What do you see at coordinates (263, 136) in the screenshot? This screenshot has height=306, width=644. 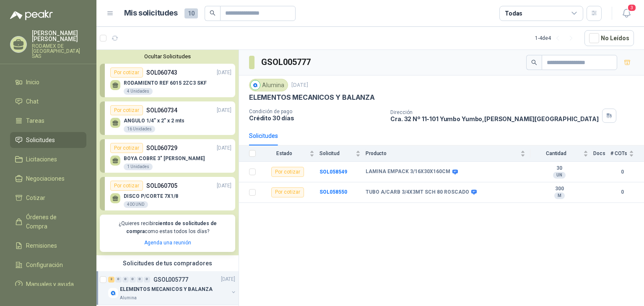 I see `div: Solicitudes` at bounding box center [263, 136].